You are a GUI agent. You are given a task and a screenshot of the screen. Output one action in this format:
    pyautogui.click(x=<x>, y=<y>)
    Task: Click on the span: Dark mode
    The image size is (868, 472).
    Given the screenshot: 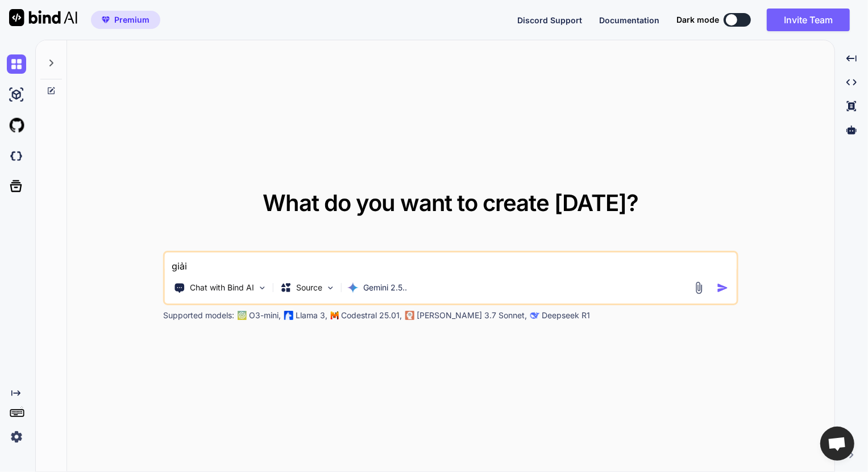 What is the action you would take?
    pyautogui.click(x=698, y=20)
    